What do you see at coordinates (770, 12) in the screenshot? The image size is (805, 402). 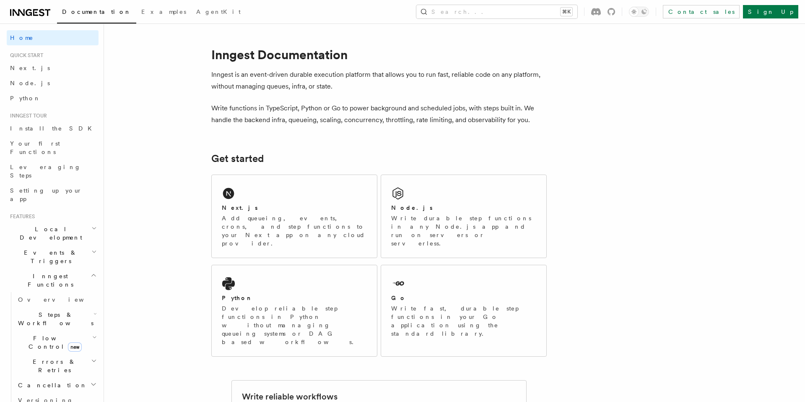 I see `a: Sign Up` at bounding box center [770, 12].